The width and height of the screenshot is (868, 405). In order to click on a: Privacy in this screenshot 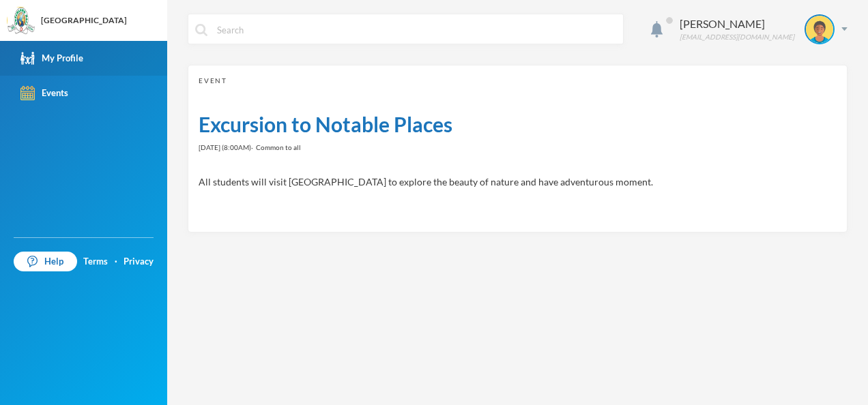, I will do `click(139, 262)`.